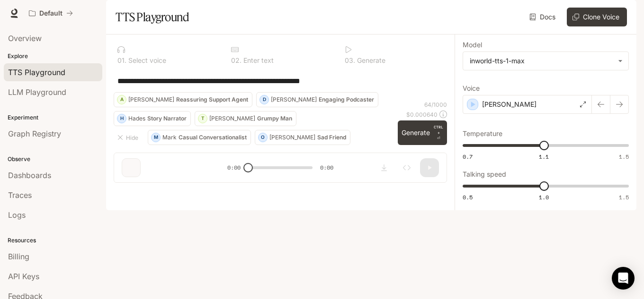 The image size is (644, 299). Describe the element at coordinates (212, 137) in the screenshot. I see `p: Casual Conversationalist` at that location.